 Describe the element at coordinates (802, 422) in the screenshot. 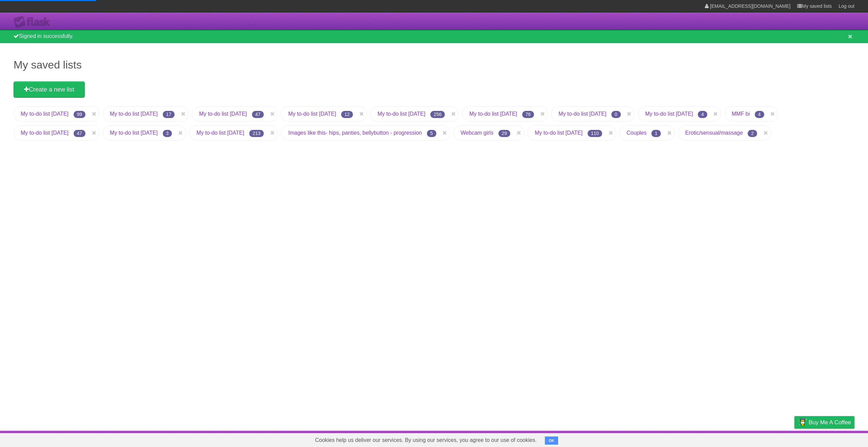

I see `img: Buy me a coffee` at that location.